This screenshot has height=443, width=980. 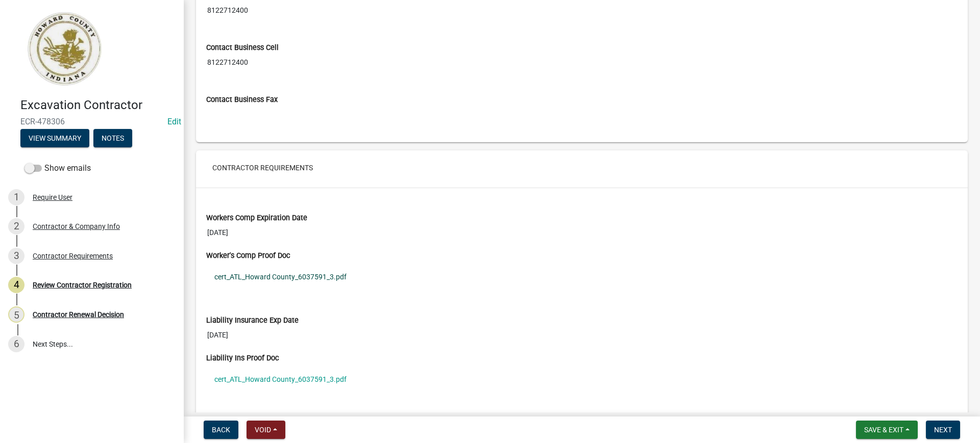 I want to click on label: Contact Business Fax, so click(x=242, y=100).